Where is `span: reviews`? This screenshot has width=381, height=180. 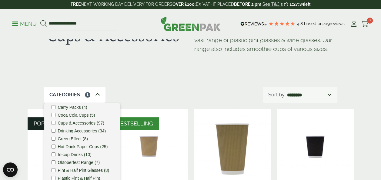
span: reviews is located at coordinates (337, 24).